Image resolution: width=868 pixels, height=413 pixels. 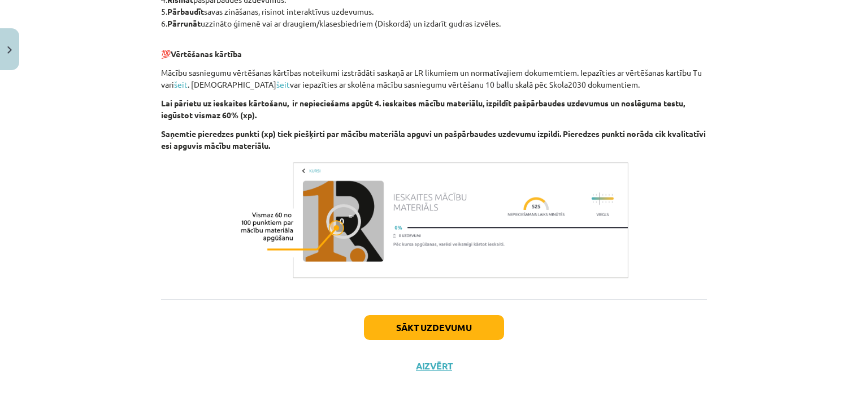 What do you see at coordinates (10, 50) in the screenshot?
I see `img: icon-close-lesson-0947bae3869378f0d4975bcd49f059093ad1ed9edebbc8119c70593378902aed.svg` at bounding box center [10, 50].